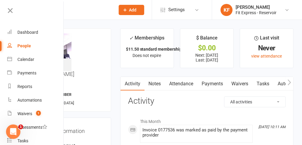  I want to click on div: Assessments, so click(32, 127).